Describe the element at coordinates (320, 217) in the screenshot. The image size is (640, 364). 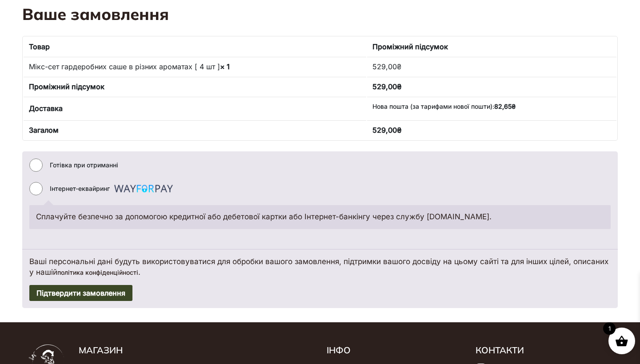
I see `p: Сплачуйте безпечно за допомогою кредитної або дебетової картки або Інтернет-банкінгу через службу...` at that location.